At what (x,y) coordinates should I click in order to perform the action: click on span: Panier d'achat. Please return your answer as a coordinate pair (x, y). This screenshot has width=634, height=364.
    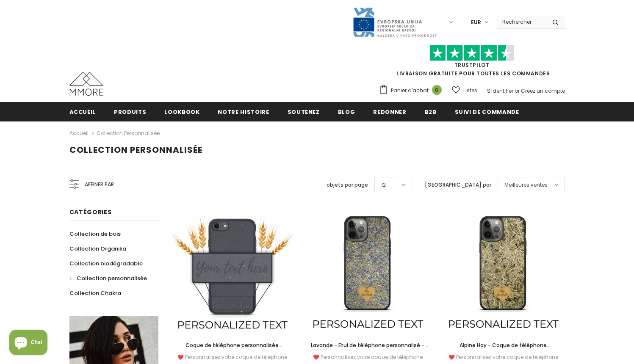
    Looking at the image, I should click on (410, 91).